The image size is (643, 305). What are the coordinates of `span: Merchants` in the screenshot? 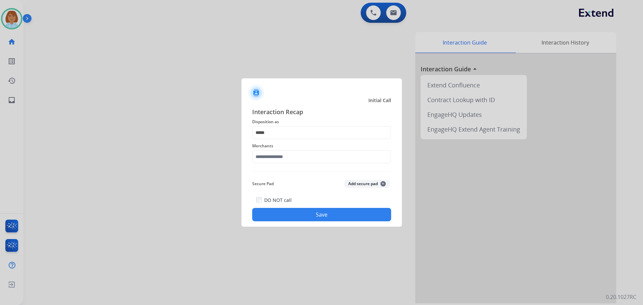 It's located at (322, 146).